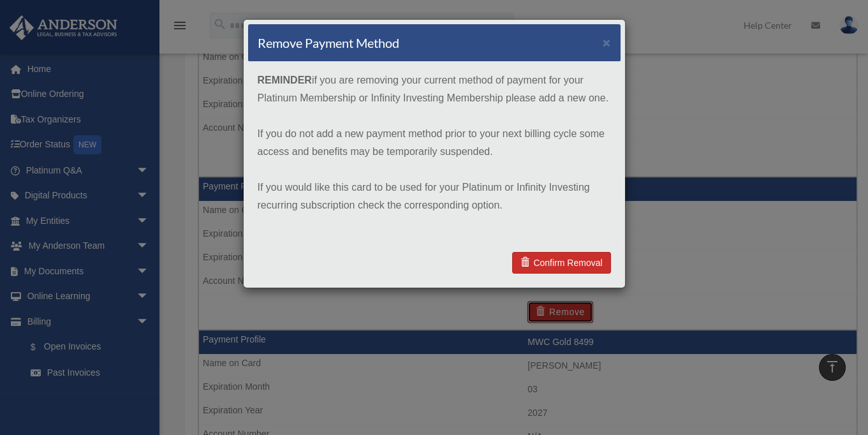 The height and width of the screenshot is (435, 868). What do you see at coordinates (434, 197) in the screenshot?
I see `p: If you would like this card to be used for your Platinum or Infinity Investing recurring subscrip...` at bounding box center [434, 197].